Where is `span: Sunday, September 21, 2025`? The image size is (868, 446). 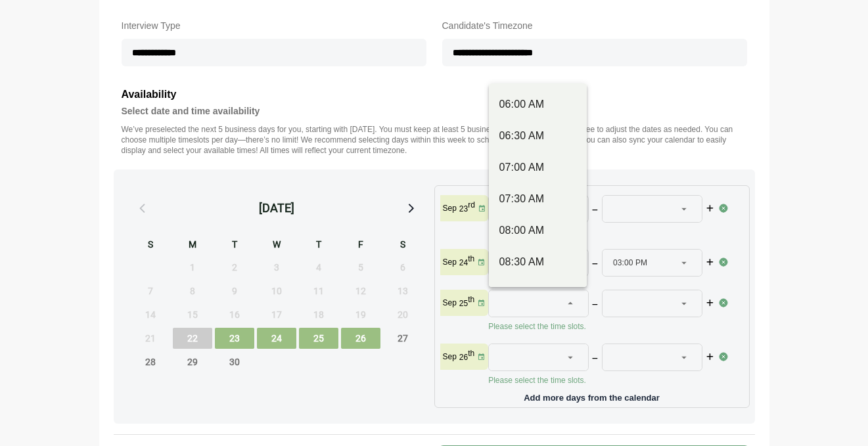
span: Sunday, September 21, 2025 is located at coordinates (150, 338).